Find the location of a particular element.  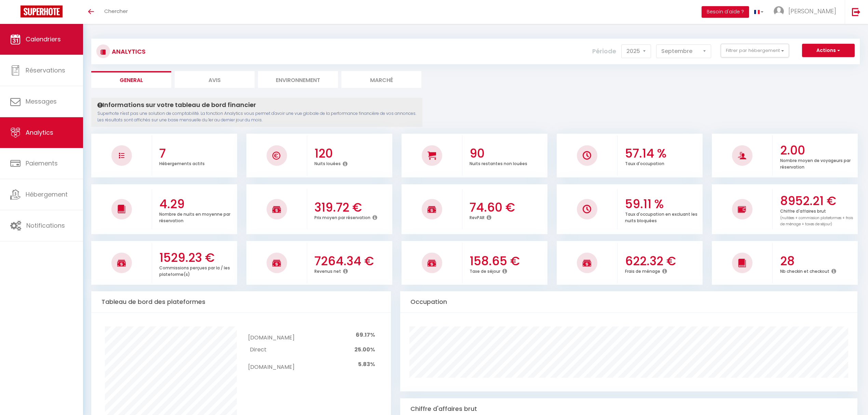

h3: 1529.23 € is located at coordinates (197, 258).